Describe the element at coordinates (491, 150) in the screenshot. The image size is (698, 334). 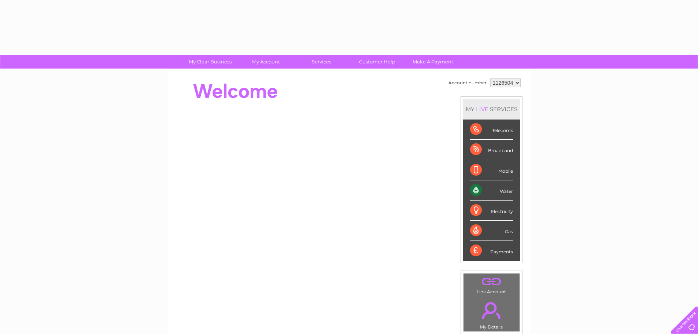
I see `div: Broadband` at that location.